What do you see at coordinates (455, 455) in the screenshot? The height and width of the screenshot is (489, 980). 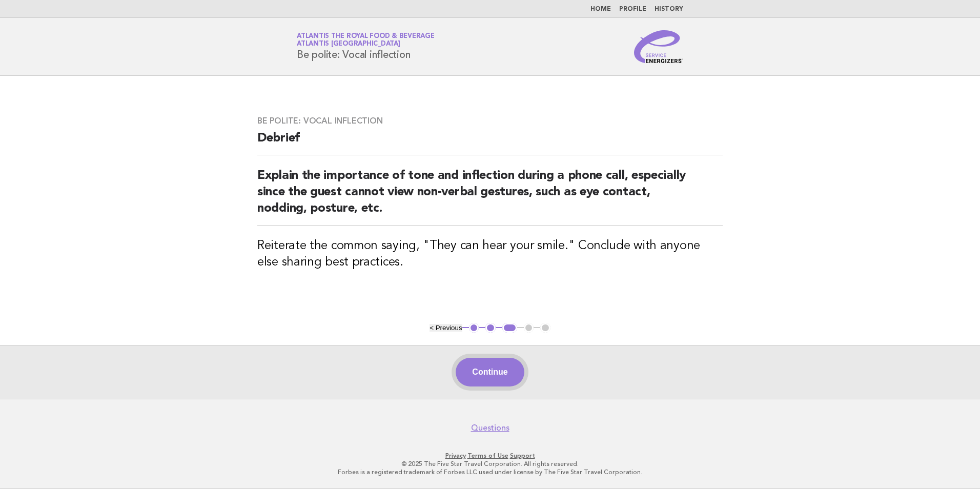 I see `a: Privacy` at bounding box center [455, 455].